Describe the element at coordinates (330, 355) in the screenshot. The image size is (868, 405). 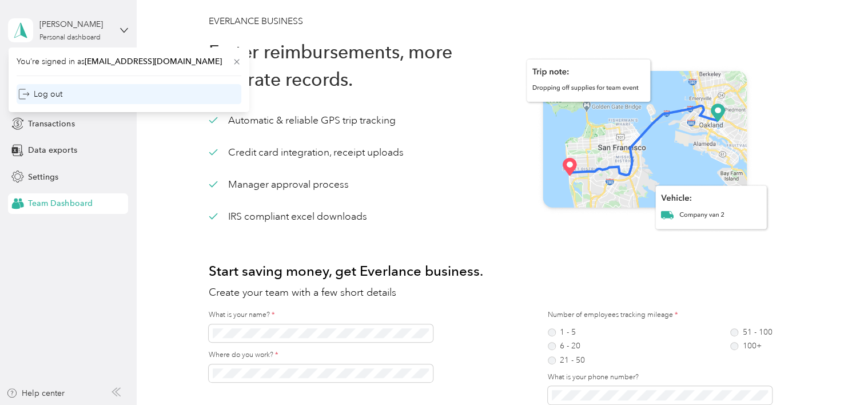
I see `label: Where do you work?` at that location.